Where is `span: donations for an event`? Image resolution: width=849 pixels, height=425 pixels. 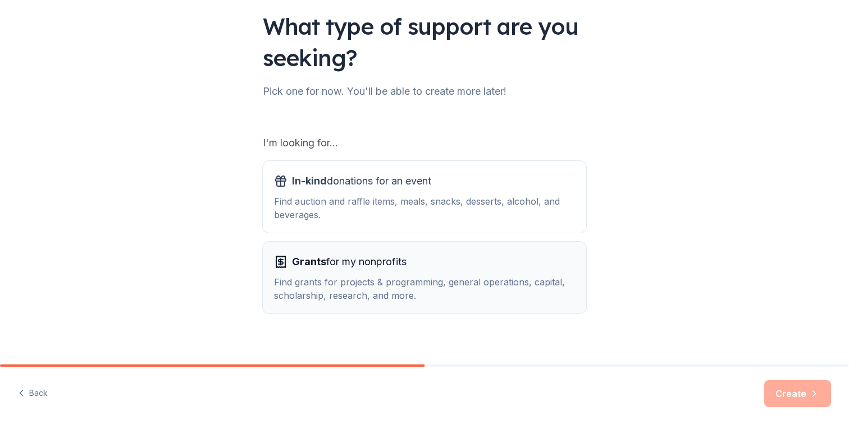
span: donations for an event is located at coordinates (361, 181).